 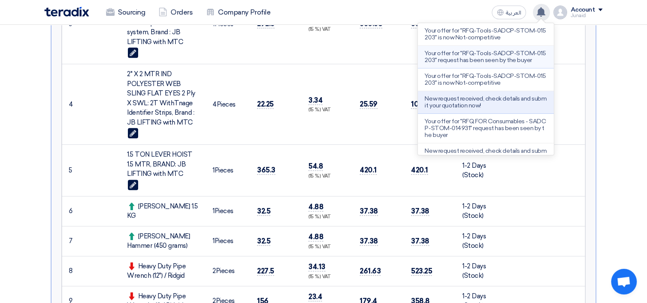 What do you see at coordinates (582, 10) in the screenshot?
I see `div: Account` at bounding box center [582, 10].